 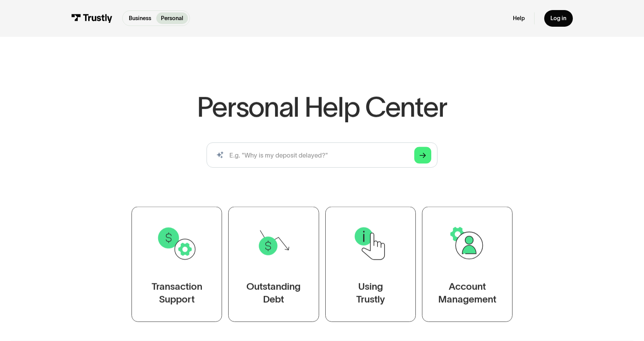 I want to click on h1: Personal Help Center, so click(x=322, y=106).